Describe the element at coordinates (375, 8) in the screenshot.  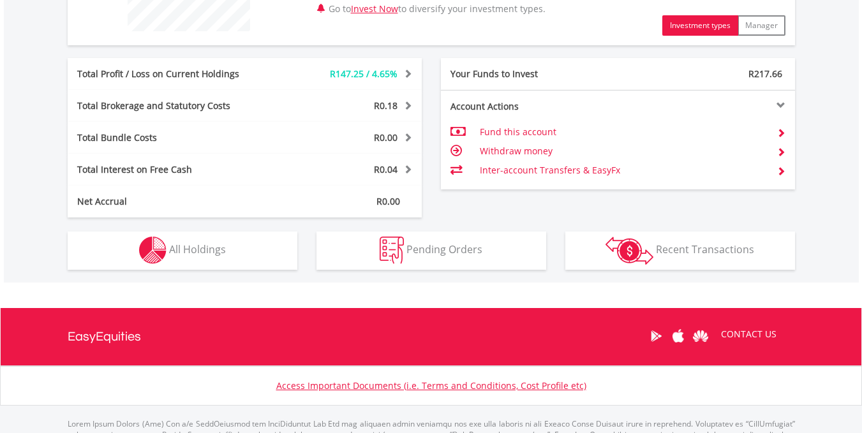
I see `a: Invest Now` at that location.